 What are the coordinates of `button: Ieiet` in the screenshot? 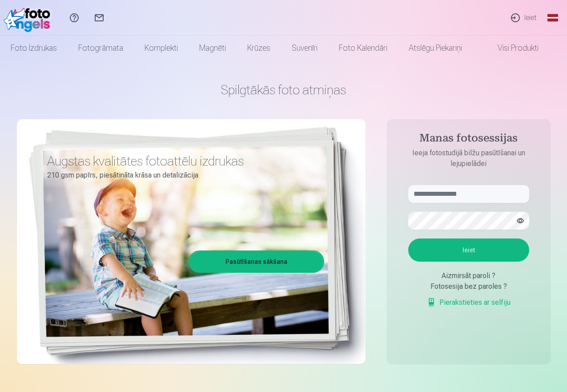 It's located at (469, 250).